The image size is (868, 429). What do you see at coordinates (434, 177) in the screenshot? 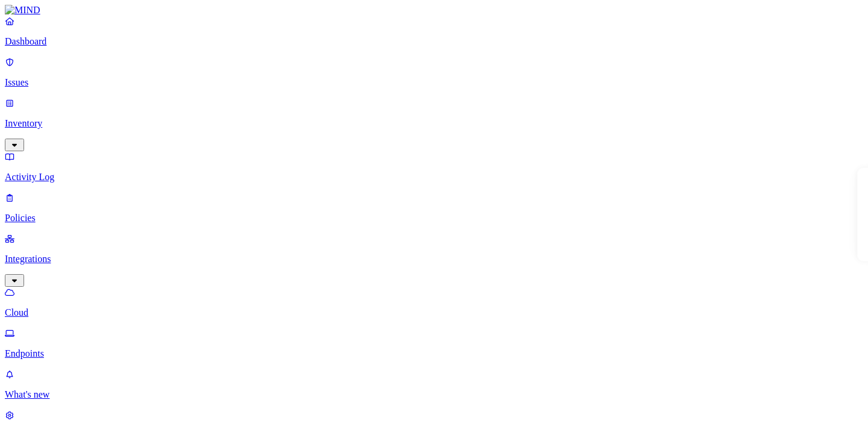
I see `p: Activity Log` at bounding box center [434, 177].